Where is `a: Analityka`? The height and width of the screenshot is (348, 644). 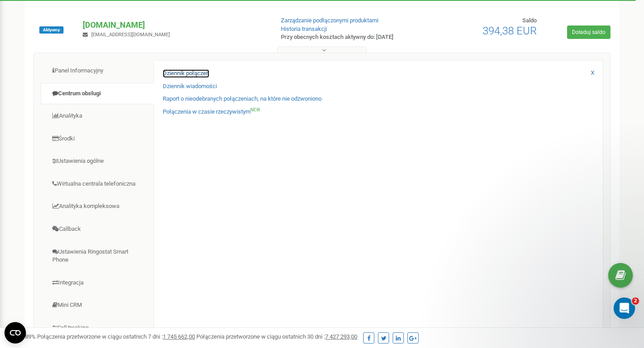 a: Analityka is located at coordinates (97, 116).